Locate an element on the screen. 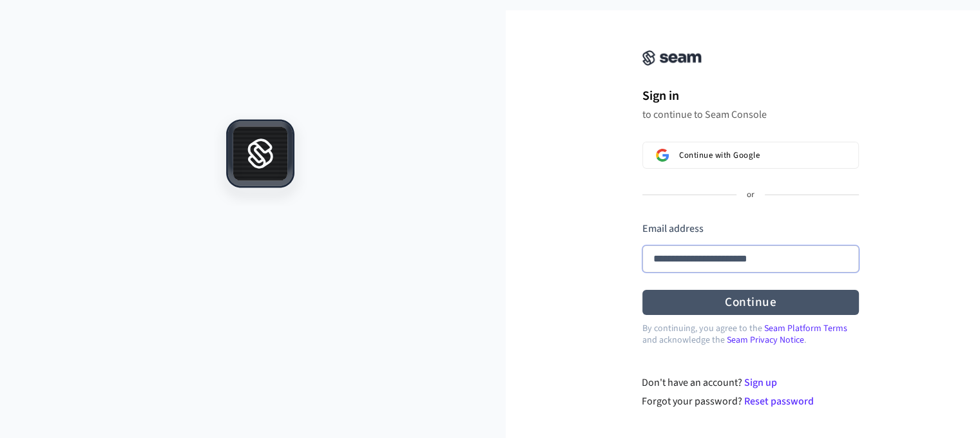 The width and height of the screenshot is (980, 438). a: Seam Platform Terms is located at coordinates (805, 328).